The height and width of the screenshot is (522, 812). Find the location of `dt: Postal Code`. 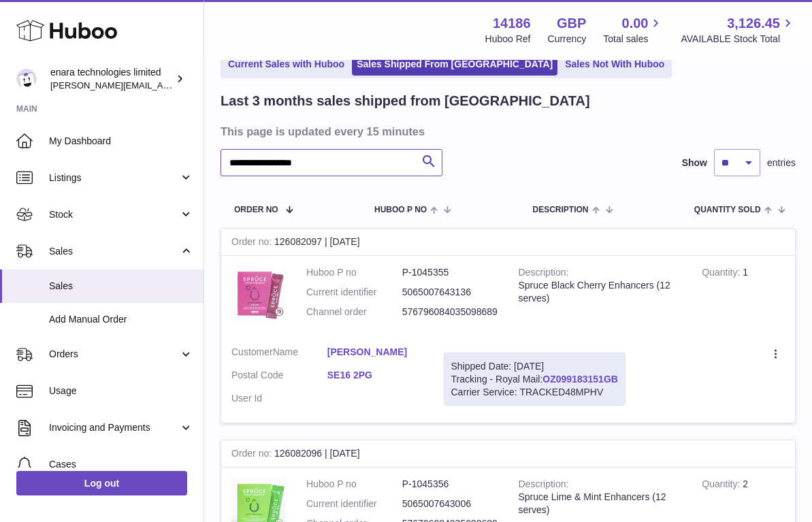

dt: Postal Code is located at coordinates (279, 377).